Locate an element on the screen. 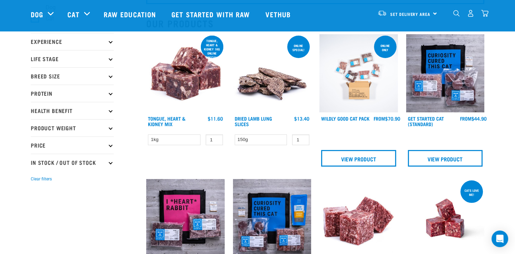 The image size is (515, 254). div: Cats love me! is located at coordinates (471, 192).